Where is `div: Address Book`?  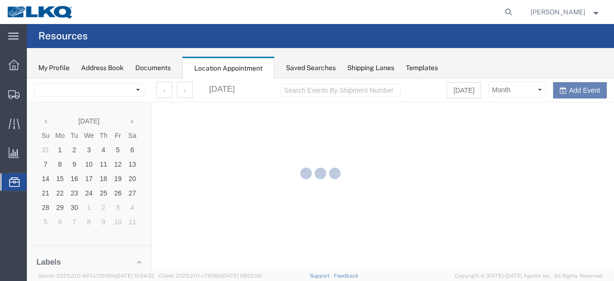
div: Address Book is located at coordinates (102, 68).